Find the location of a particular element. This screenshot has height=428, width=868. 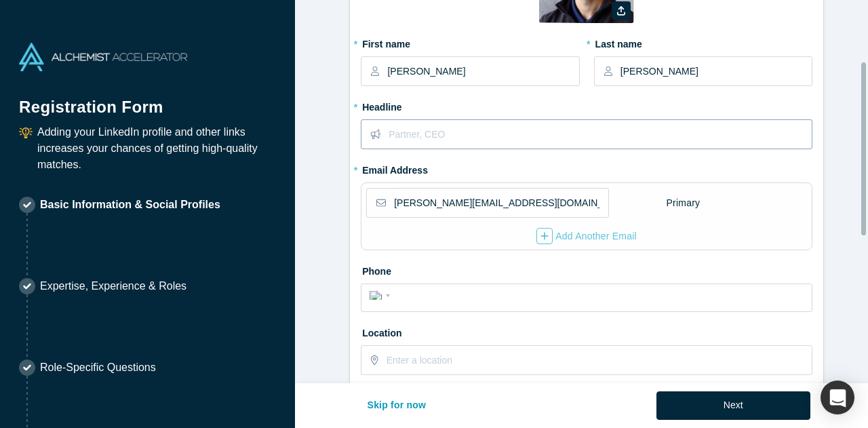

label: Headline is located at coordinates (587, 105).